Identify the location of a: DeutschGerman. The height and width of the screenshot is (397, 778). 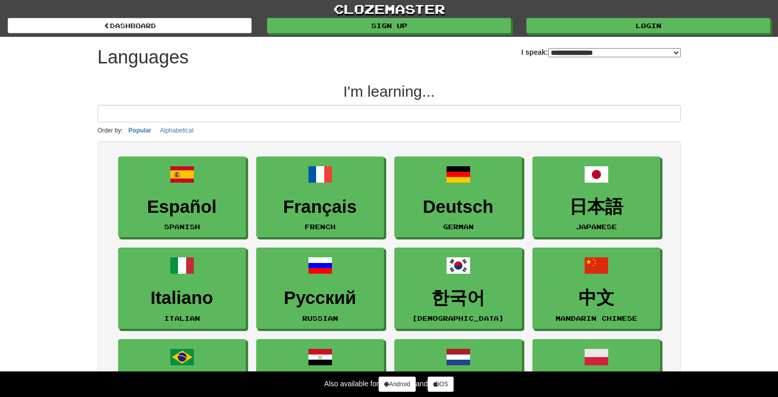
(458, 197).